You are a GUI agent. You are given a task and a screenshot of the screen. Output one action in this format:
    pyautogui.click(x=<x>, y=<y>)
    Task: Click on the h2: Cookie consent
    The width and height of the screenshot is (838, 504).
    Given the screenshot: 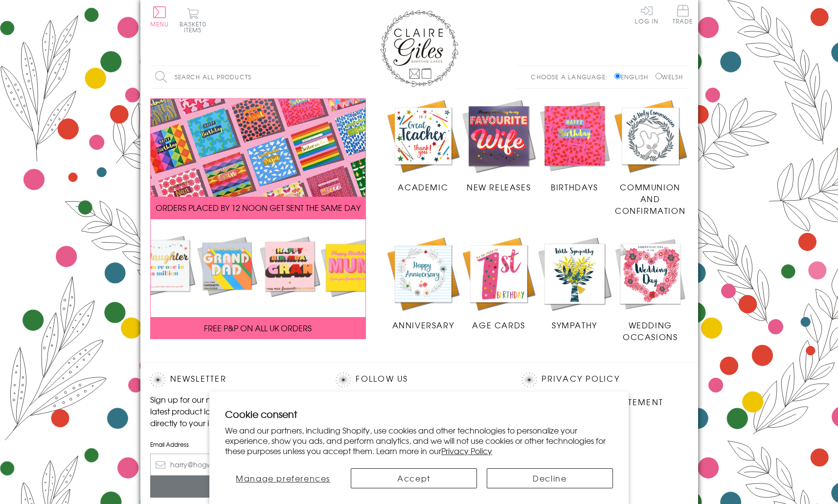 What is the action you would take?
    pyautogui.click(x=419, y=413)
    